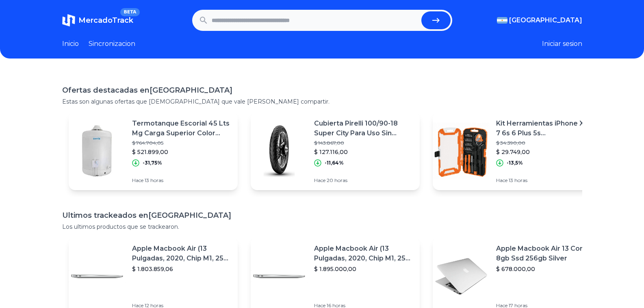 This screenshot has width=644, height=308. Describe the element at coordinates (181, 152) in the screenshot. I see `p: $ 521.899,00` at that location.